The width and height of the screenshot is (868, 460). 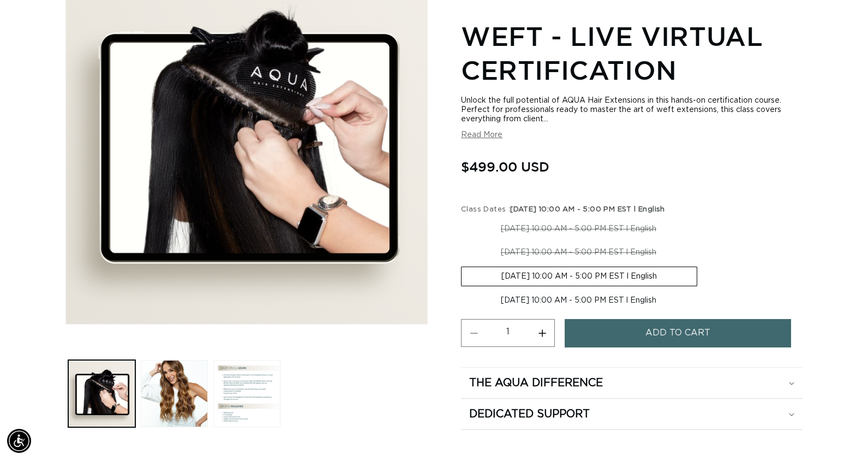 What do you see at coordinates (247, 394) in the screenshot?
I see `button: Load image 3 in gallery view` at bounding box center [247, 394].